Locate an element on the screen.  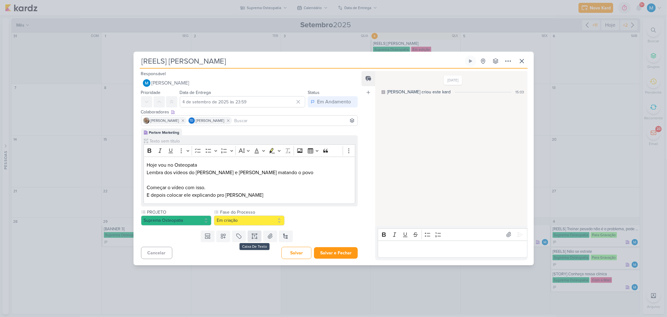
div: Thais de carvalho is located at coordinates (192, 120).